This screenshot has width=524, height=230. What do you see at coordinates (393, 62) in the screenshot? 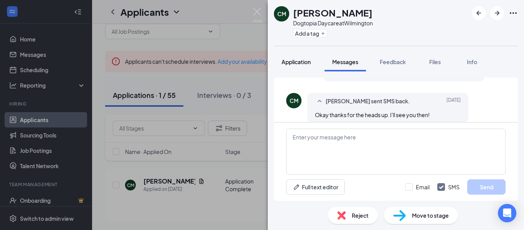
I see `span: Feedback` at bounding box center [393, 62].